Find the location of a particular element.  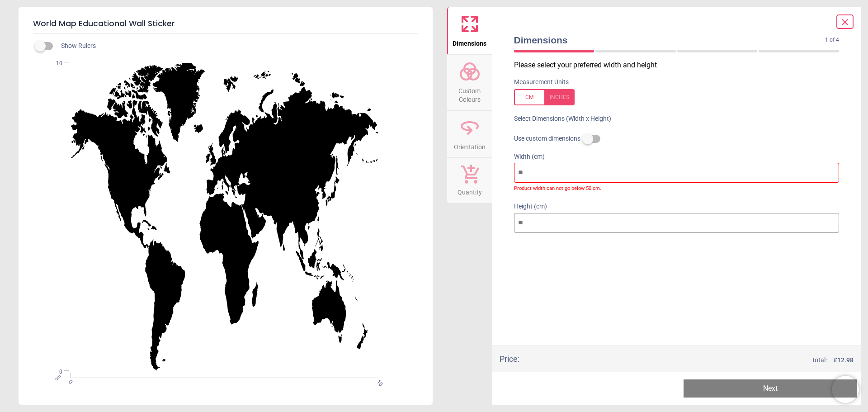

label: Height (cm) is located at coordinates (677, 206).